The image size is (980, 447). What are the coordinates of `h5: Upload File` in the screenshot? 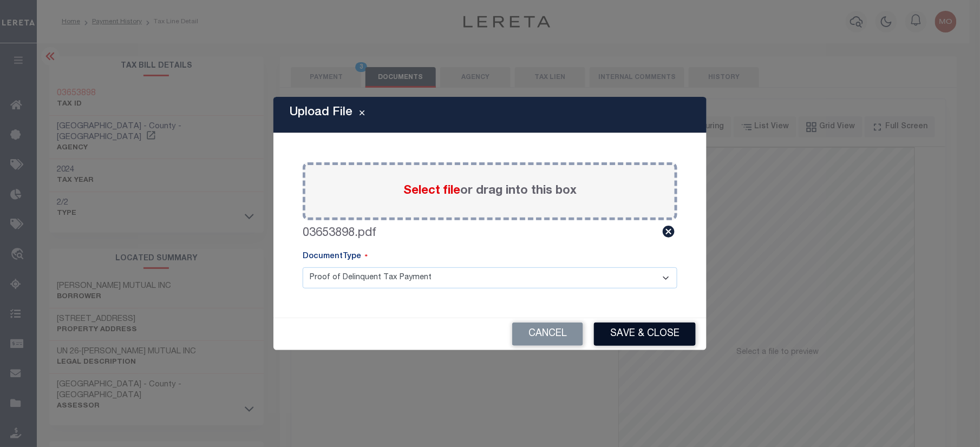 It's located at (321, 112).